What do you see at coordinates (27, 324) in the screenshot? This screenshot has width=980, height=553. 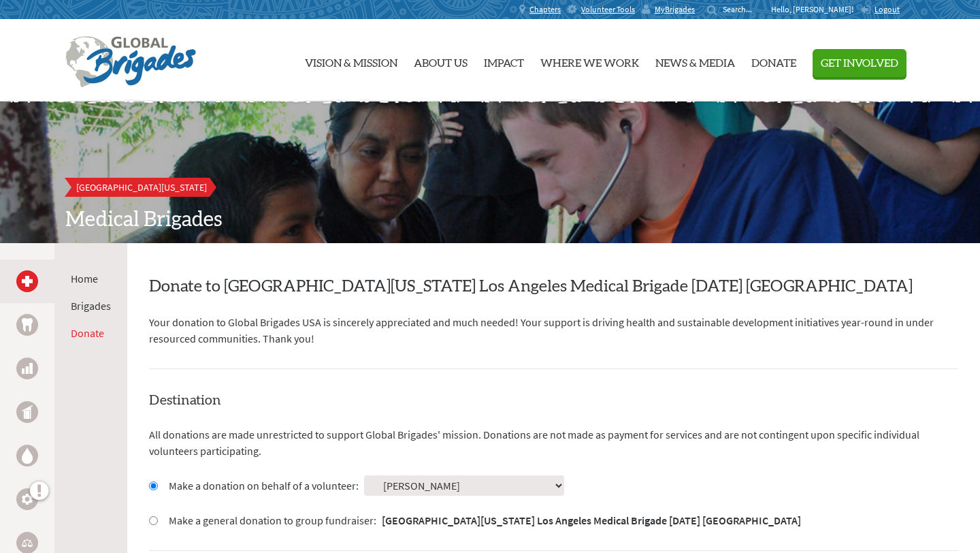 I see `a: Dental` at bounding box center [27, 324].